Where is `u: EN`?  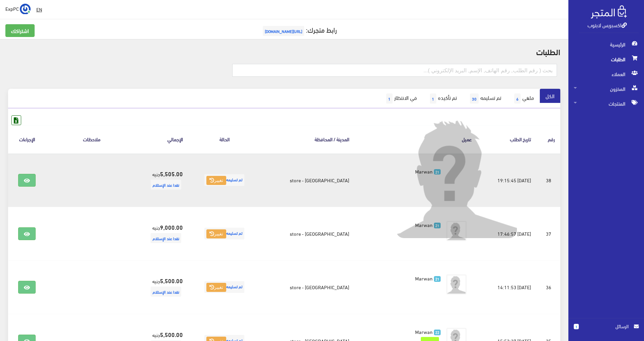
u: EN is located at coordinates (39, 9).